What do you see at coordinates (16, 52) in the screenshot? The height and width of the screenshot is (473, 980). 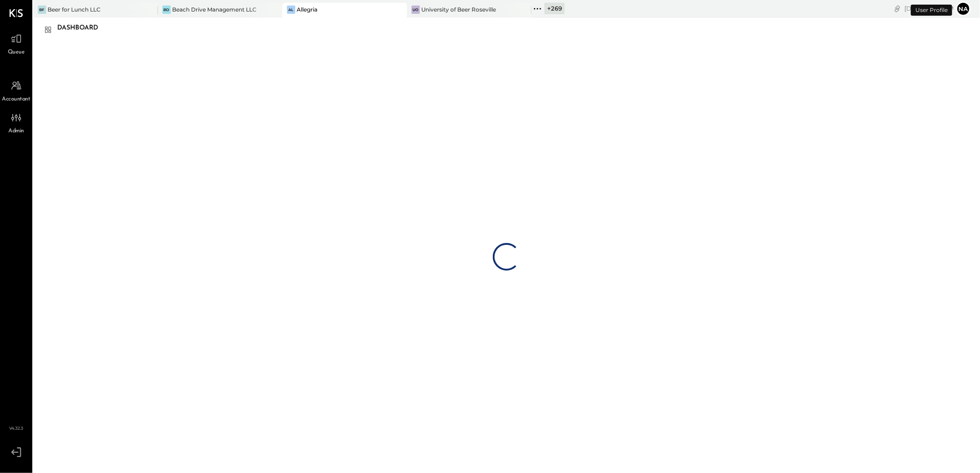 I see `span: Queue` at bounding box center [16, 52].